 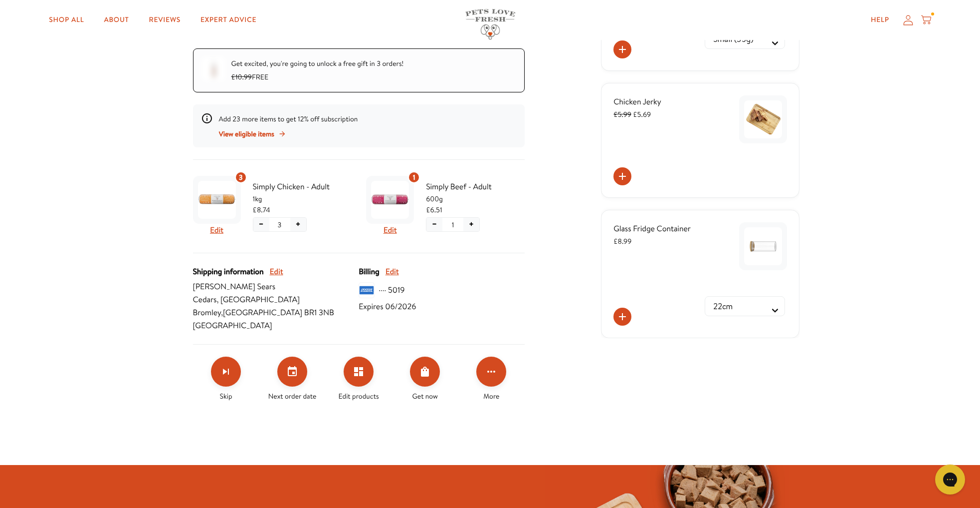 What do you see at coordinates (390, 199) in the screenshot?
I see `img: Simply Beef - Adult` at bounding box center [390, 199].